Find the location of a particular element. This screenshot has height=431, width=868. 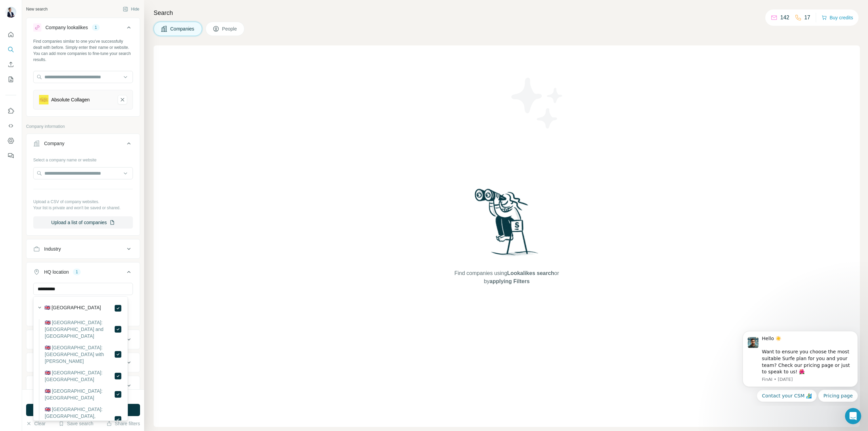

p: 17 is located at coordinates (807, 17).